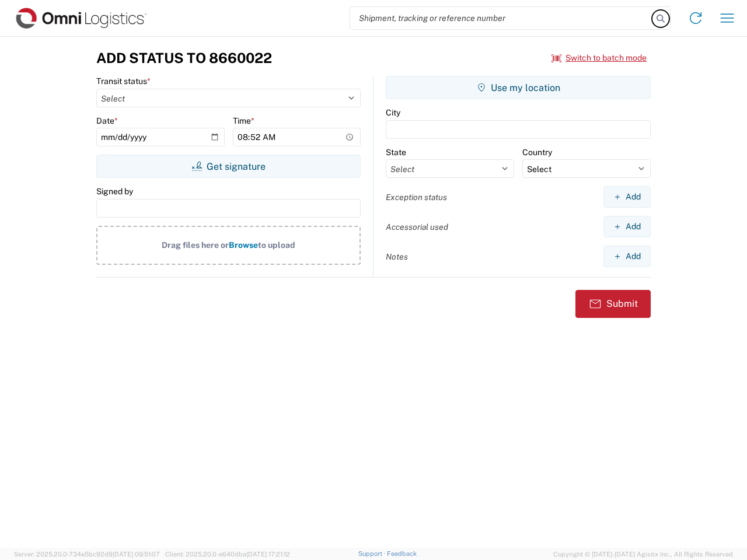 The width and height of the screenshot is (747, 560). Describe the element at coordinates (184, 57) in the screenshot. I see `h3: Add Status to 8660022` at that location.